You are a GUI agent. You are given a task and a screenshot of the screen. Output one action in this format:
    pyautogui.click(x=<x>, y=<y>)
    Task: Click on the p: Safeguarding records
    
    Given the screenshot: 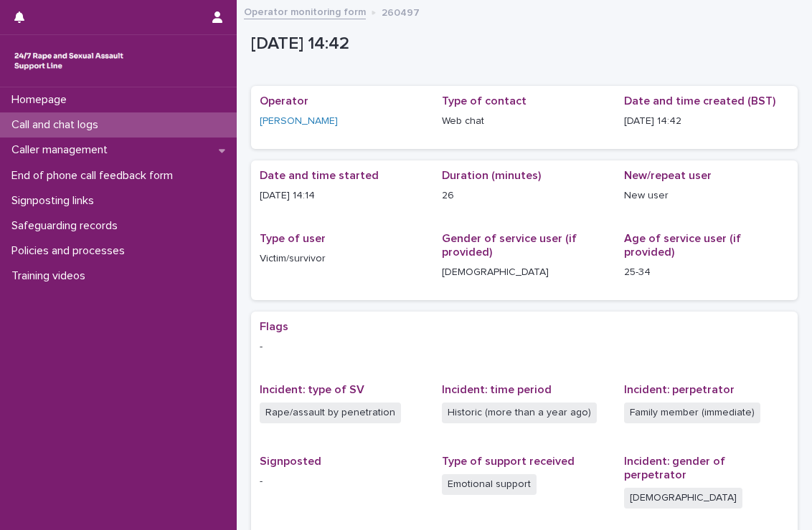 What is the action you would take?
    pyautogui.click(x=67, y=226)
    